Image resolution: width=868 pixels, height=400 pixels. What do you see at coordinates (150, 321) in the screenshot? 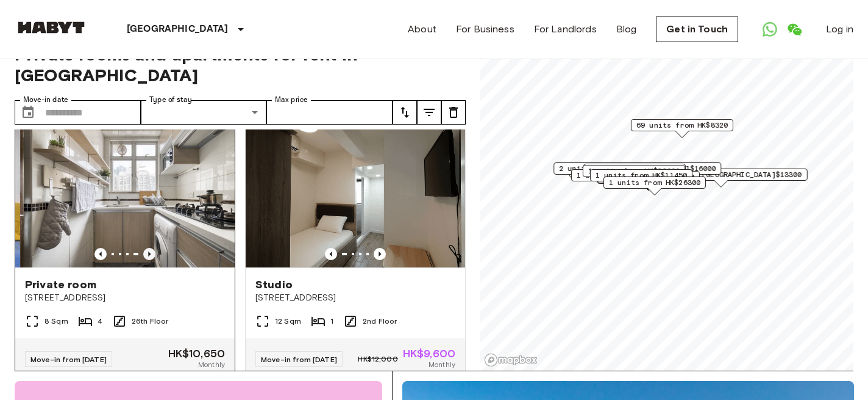
I see `span: 26th Floor` at bounding box center [150, 321].